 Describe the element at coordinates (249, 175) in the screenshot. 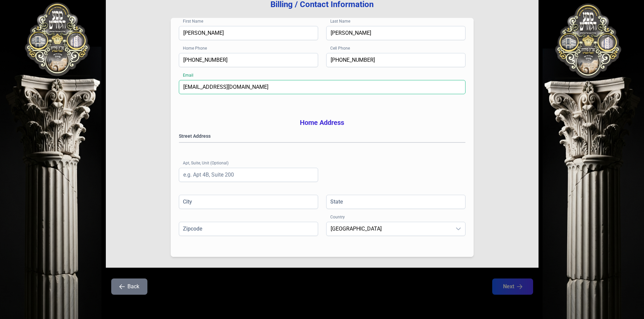

I see `input: e.g. Apt 4B, Suite 200` at that location.